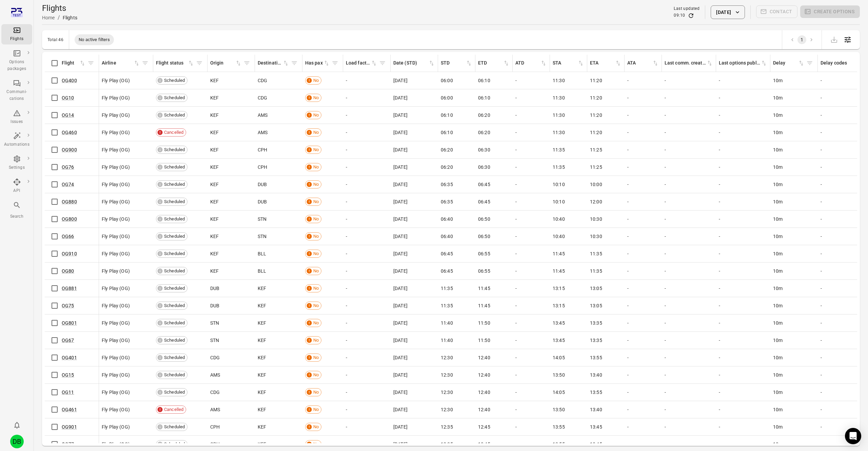  I want to click on div: Sort by origin in ascending order, so click(226, 63).